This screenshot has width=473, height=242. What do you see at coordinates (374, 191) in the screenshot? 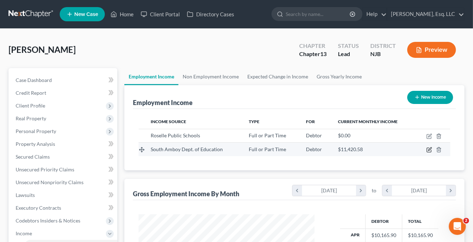
I see `span: to` at bounding box center [374, 191].